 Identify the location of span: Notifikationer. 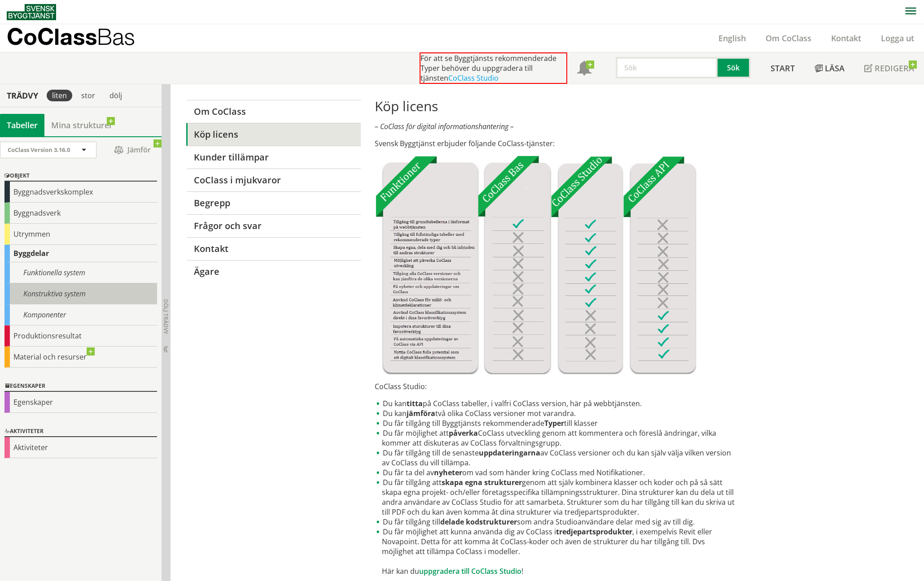
(584, 69).